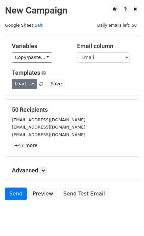 The width and height of the screenshot is (144, 236). What do you see at coordinates (72, 110) in the screenshot?
I see `h5: 50 Recipients` at bounding box center [72, 110].